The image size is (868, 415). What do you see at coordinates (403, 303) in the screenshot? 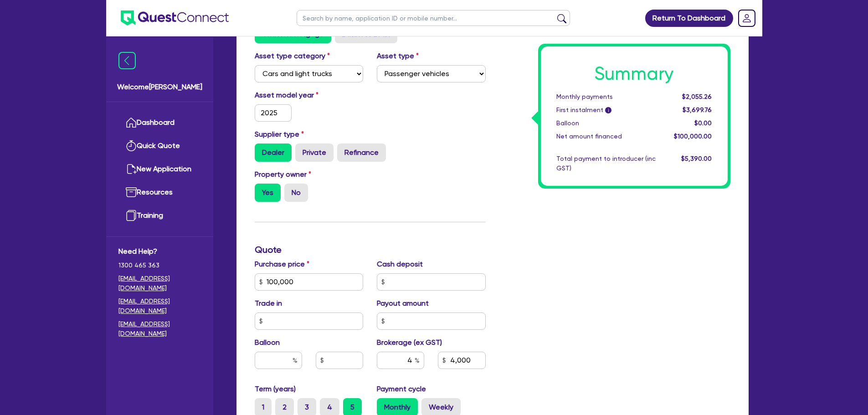
I see `label: Payout amount` at bounding box center [403, 303].